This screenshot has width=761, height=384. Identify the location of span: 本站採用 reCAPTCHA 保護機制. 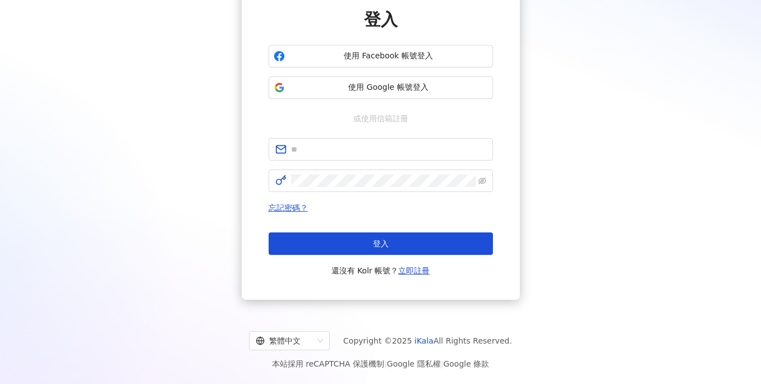
(380, 364).